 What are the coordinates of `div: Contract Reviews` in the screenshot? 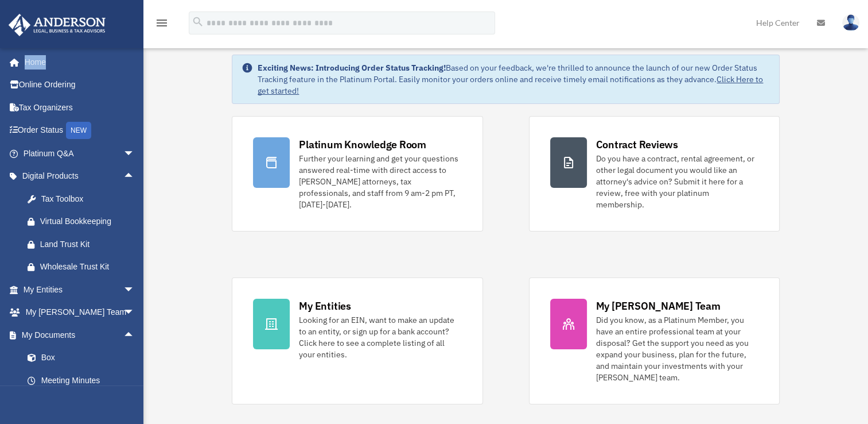 It's located at (637, 144).